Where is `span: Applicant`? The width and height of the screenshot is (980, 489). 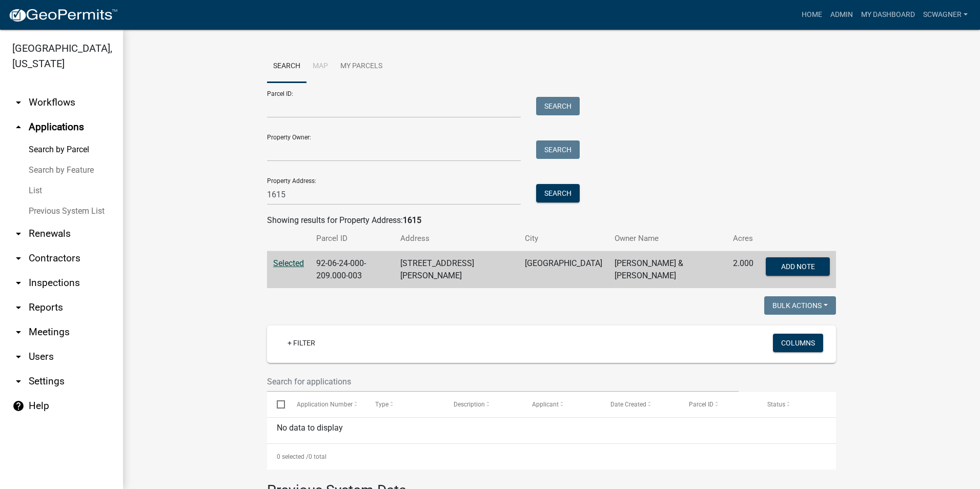 span: Applicant is located at coordinates (545, 405).